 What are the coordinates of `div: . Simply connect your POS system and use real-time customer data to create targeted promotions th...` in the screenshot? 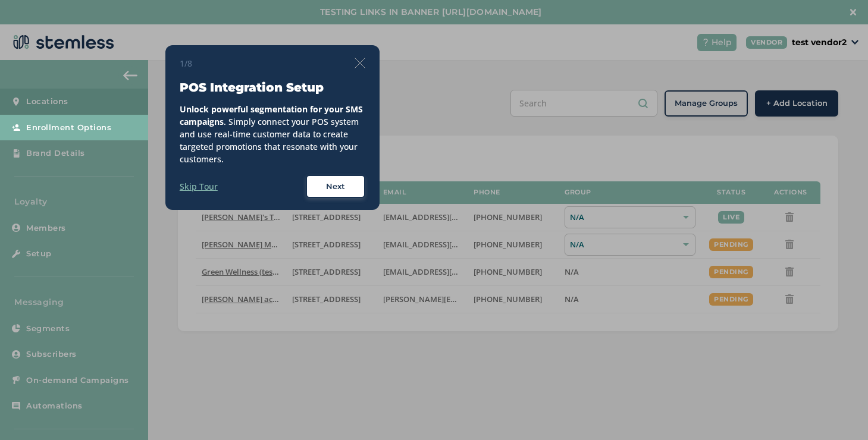 It's located at (272, 134).